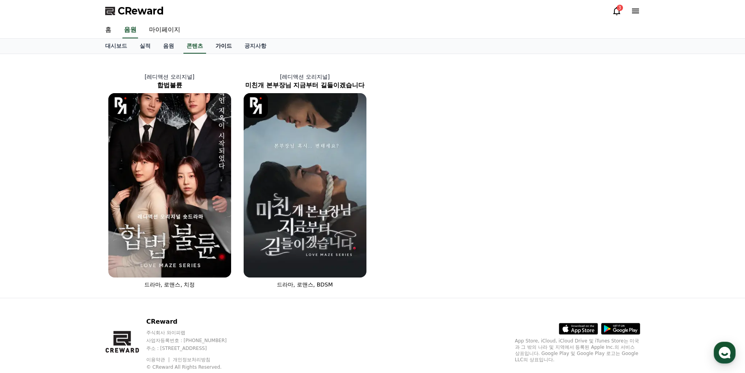 The height and width of the screenshot is (373, 745). What do you see at coordinates (192, 359) in the screenshot?
I see `a: 개인정보처리방침` at bounding box center [192, 359].